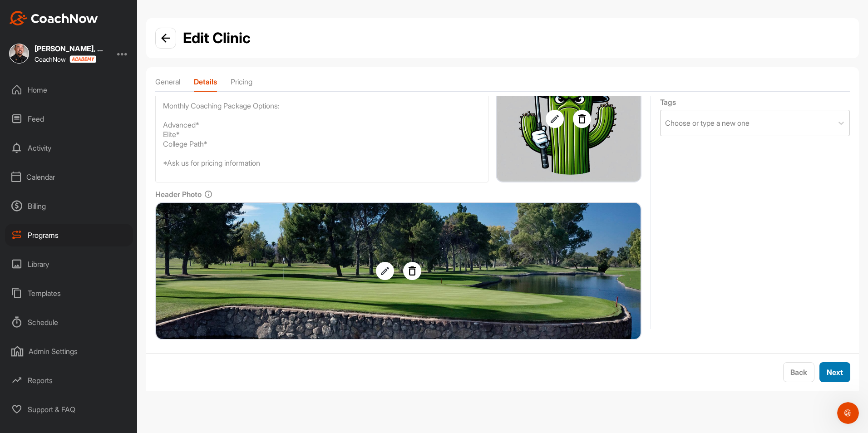 This screenshot has width=868, height=433. What do you see at coordinates (91, 162) in the screenshot?
I see `div: Alex says…` at bounding box center [91, 162].